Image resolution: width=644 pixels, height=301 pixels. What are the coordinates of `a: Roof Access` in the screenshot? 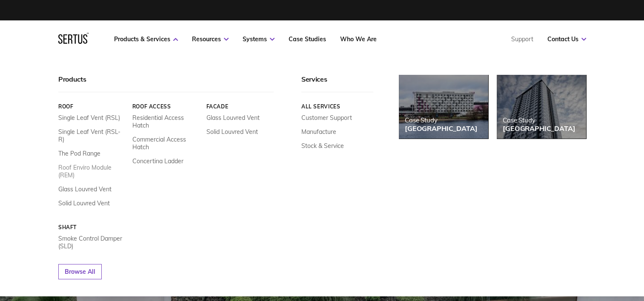 It's located at (166, 106).